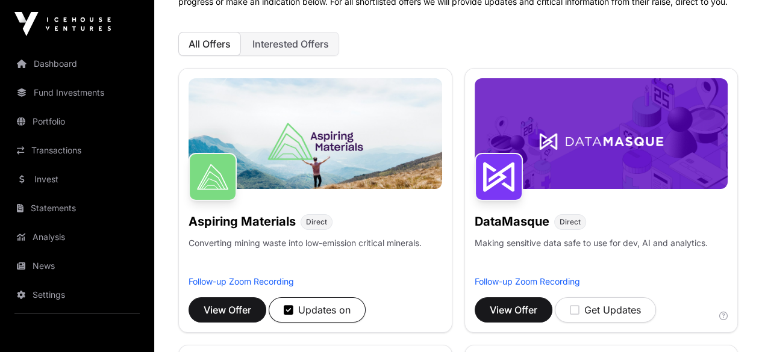  What do you see at coordinates (77, 151) in the screenshot?
I see `a: Transactions` at bounding box center [77, 151].